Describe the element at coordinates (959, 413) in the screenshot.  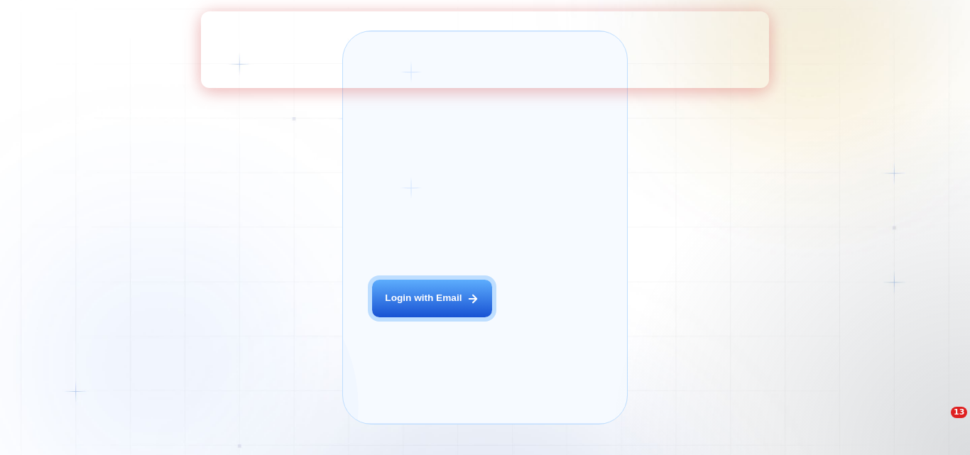
I see `span: 13` at that location.